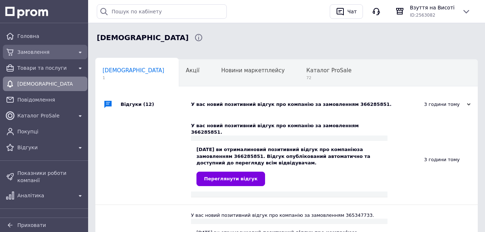  Describe the element at coordinates (51, 36) in the screenshot. I see `span: Головна` at that location.